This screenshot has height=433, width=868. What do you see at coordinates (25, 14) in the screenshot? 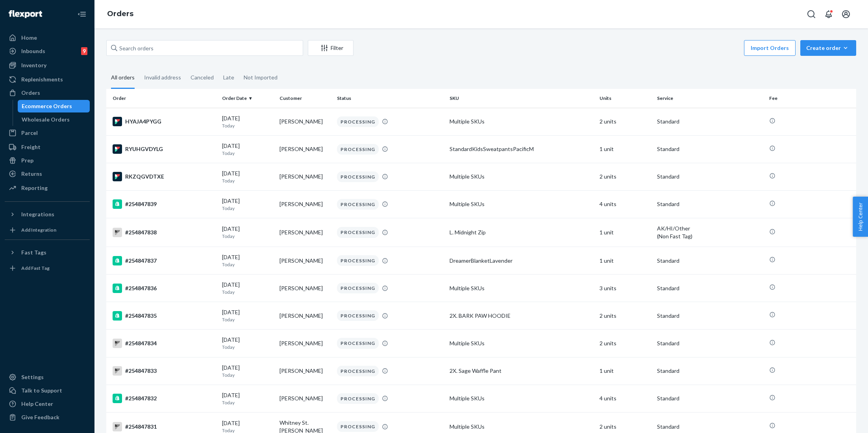
I see `img: Flexport logo` at bounding box center [25, 14].